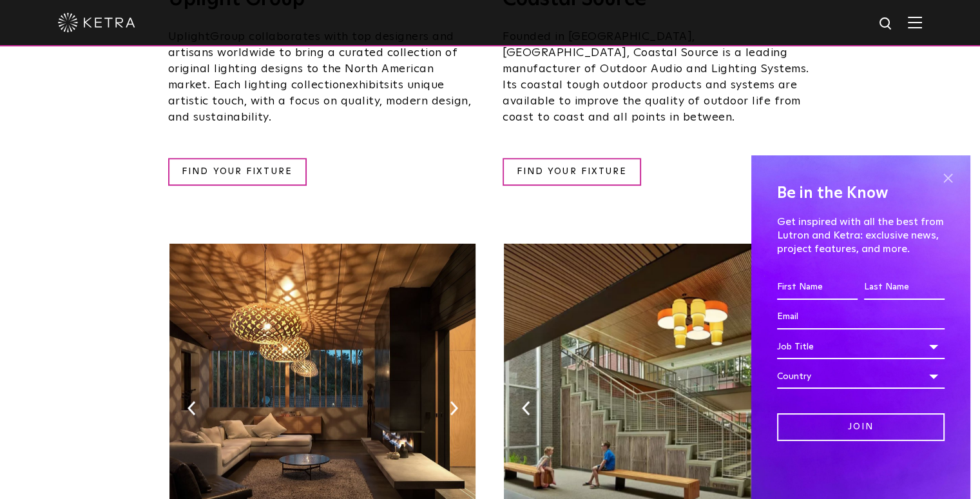  Describe the element at coordinates (368, 85) in the screenshot. I see `span: exhibits` at that location.